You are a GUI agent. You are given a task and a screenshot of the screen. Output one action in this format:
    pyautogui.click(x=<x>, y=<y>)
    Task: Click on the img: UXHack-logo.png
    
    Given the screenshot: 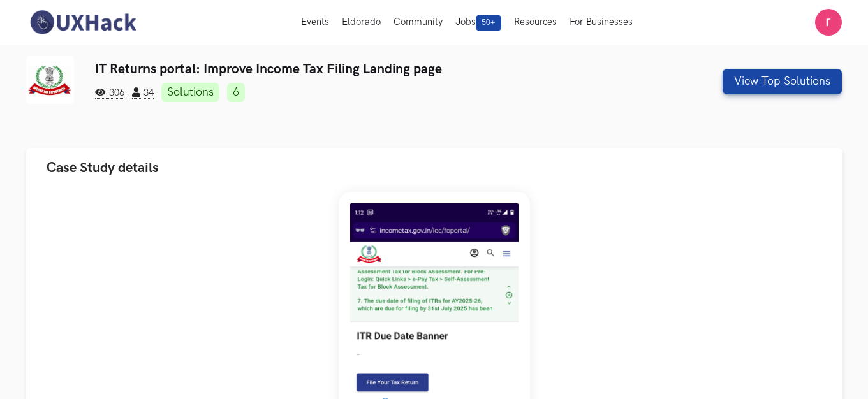 What is the action you would take?
    pyautogui.click(x=83, y=22)
    